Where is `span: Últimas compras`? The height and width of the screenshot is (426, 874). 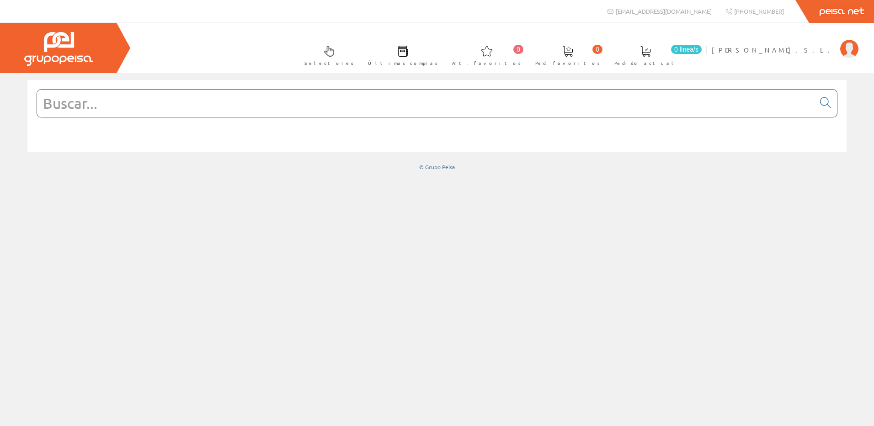
span: Últimas compras is located at coordinates (403, 63).